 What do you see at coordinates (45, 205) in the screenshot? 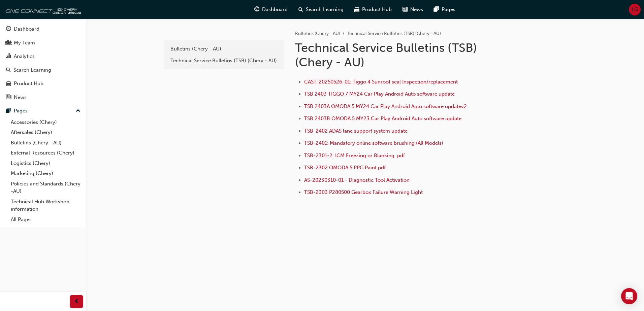
I see `a: Technical Hub Workshop information` at bounding box center [45, 205].